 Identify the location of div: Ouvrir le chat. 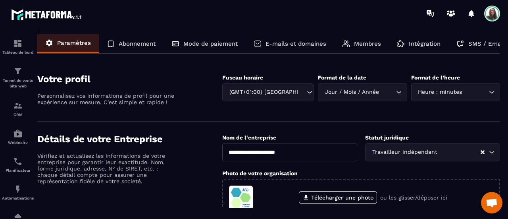
(492, 202).